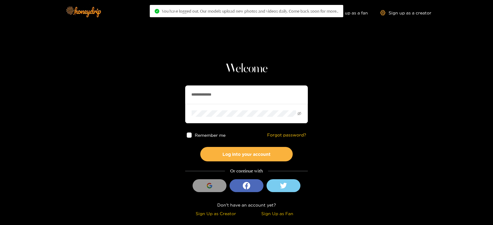 This screenshot has width=493, height=225. Describe the element at coordinates (246, 154) in the screenshot. I see `button: Log into your account` at that location.